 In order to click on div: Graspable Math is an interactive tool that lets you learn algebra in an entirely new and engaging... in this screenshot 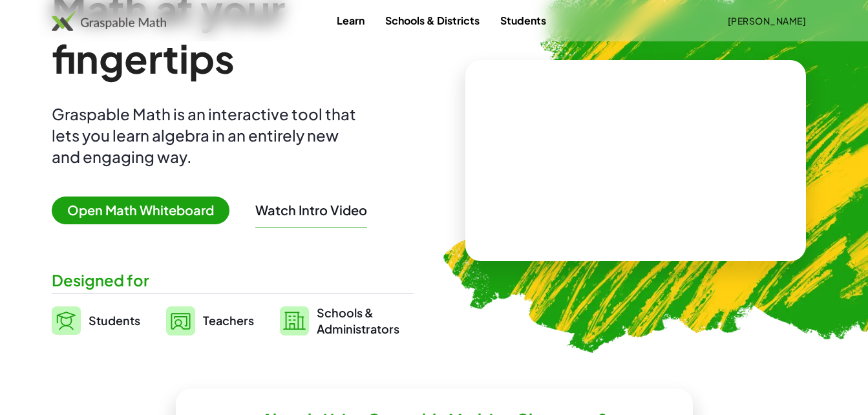, I will do `click(206, 135)`.